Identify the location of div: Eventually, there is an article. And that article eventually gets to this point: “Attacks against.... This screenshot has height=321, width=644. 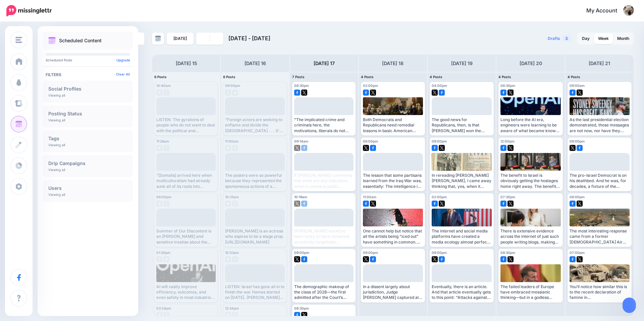
(462, 292).